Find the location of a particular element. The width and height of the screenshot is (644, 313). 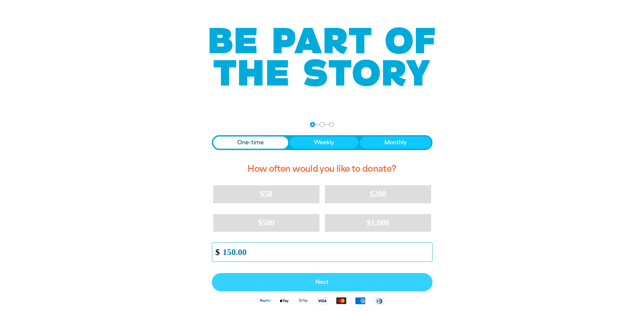

img: American Express logo is located at coordinates (360, 300).